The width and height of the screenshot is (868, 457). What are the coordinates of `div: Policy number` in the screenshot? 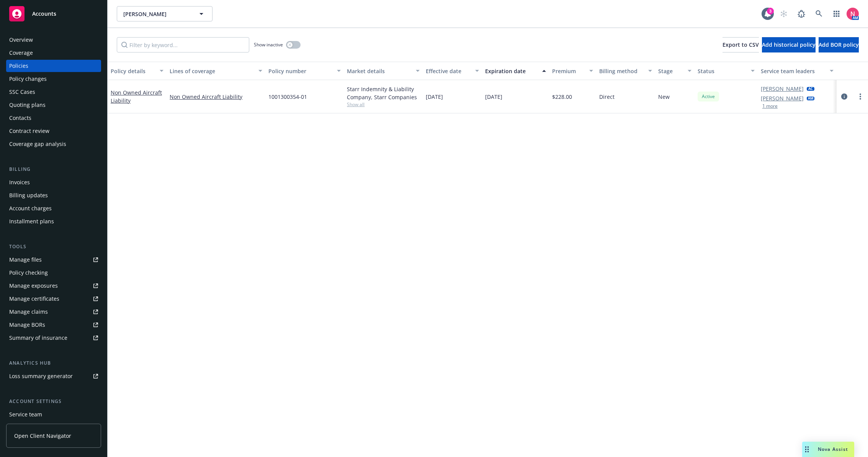 It's located at (301, 71).